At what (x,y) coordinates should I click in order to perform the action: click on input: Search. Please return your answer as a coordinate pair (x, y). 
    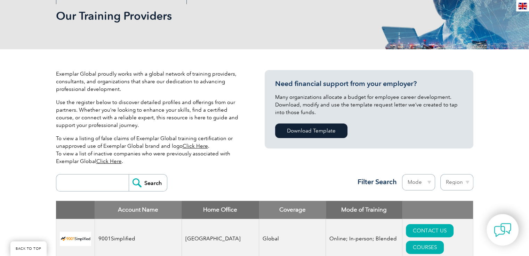
    Looking at the image, I should click on (148, 183).